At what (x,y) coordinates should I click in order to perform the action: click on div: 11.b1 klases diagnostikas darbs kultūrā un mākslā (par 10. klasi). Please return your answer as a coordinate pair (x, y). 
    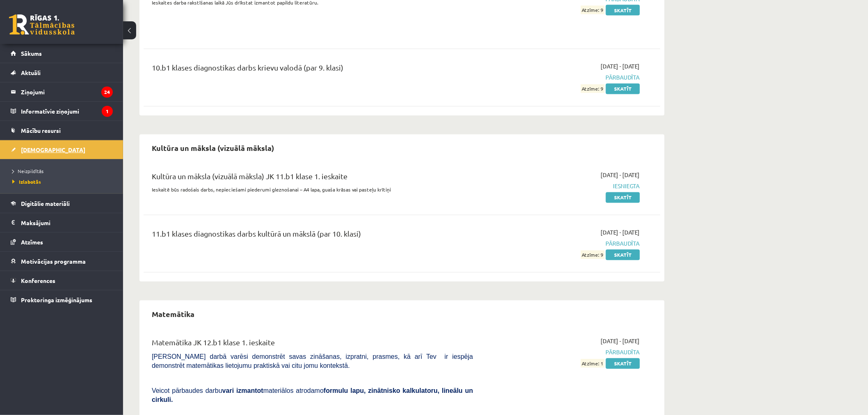
    Looking at the image, I should click on (312, 236).